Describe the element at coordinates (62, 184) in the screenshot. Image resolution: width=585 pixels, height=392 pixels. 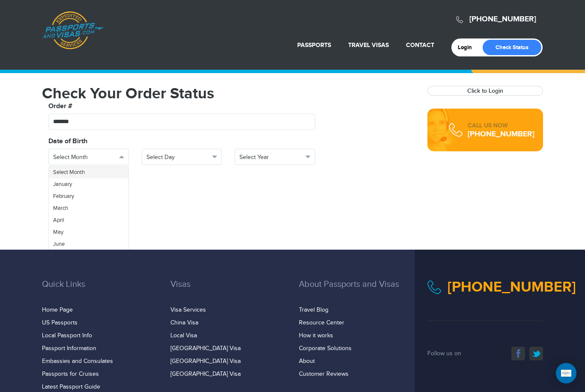
I see `span: January` at that location.